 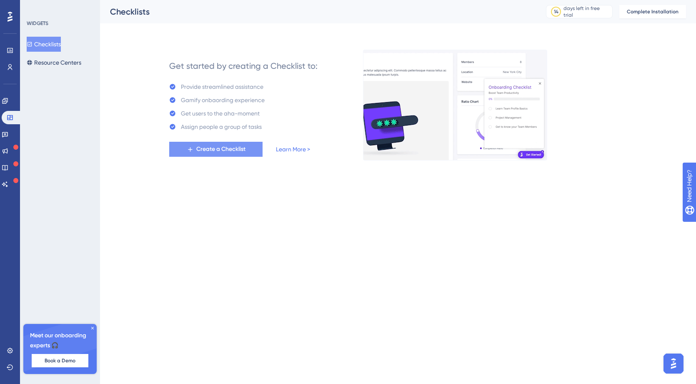 What do you see at coordinates (13, 13) in the screenshot?
I see `img: launcher-image-alternative-text` at bounding box center [13, 13].